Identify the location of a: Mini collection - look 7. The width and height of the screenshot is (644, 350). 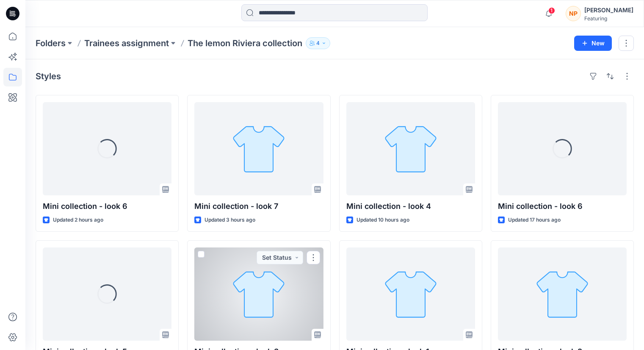
(258, 149).